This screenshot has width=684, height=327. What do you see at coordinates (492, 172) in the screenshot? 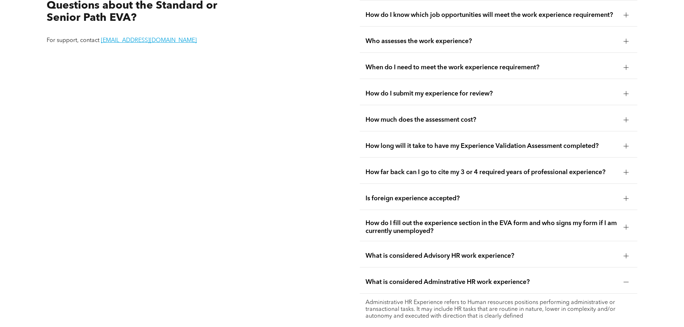
I see `span: How far back can I go to cite my 3 or 4 required years of professional experience?` at bounding box center [492, 172].